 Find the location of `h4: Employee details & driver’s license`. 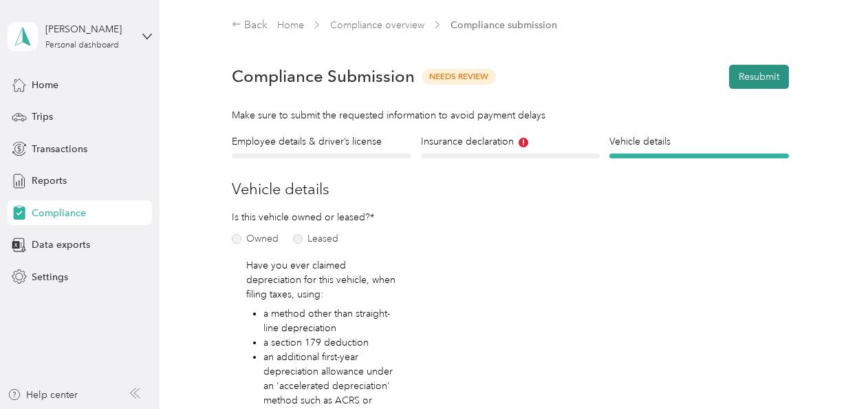

h4: Employee details & driver’s license is located at coordinates (321, 141).